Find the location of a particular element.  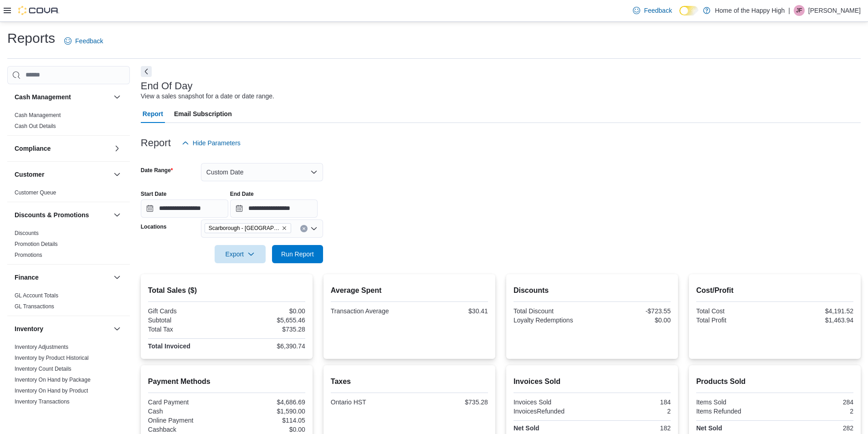

span: Cash Management is located at coordinates (38, 115).